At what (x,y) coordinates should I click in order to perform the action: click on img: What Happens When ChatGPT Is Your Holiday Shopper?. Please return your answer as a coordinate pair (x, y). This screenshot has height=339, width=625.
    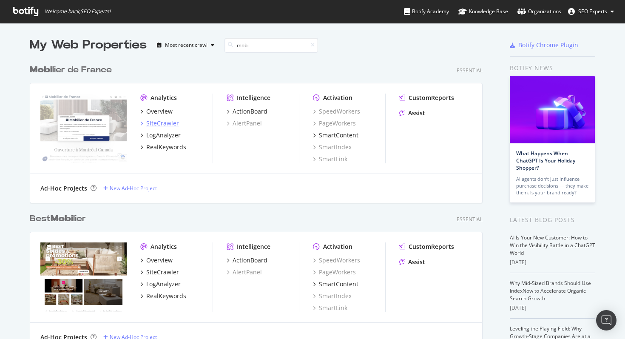
    Looking at the image, I should click on (553, 109).